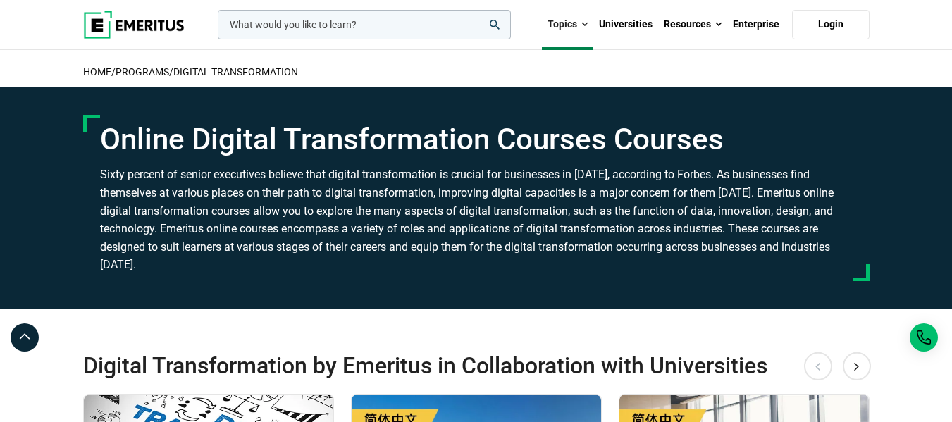 The image size is (952, 422). I want to click on a: Login, so click(831, 25).